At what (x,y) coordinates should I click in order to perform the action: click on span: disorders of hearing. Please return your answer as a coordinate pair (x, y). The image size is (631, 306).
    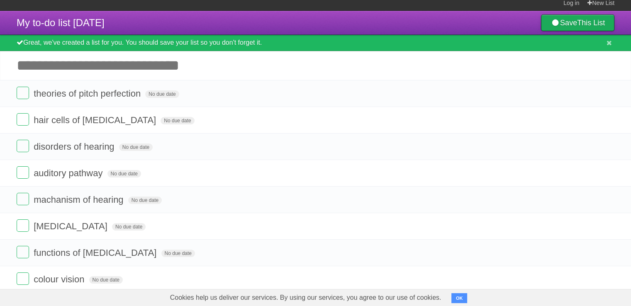
    Looking at the image, I should click on (75, 146).